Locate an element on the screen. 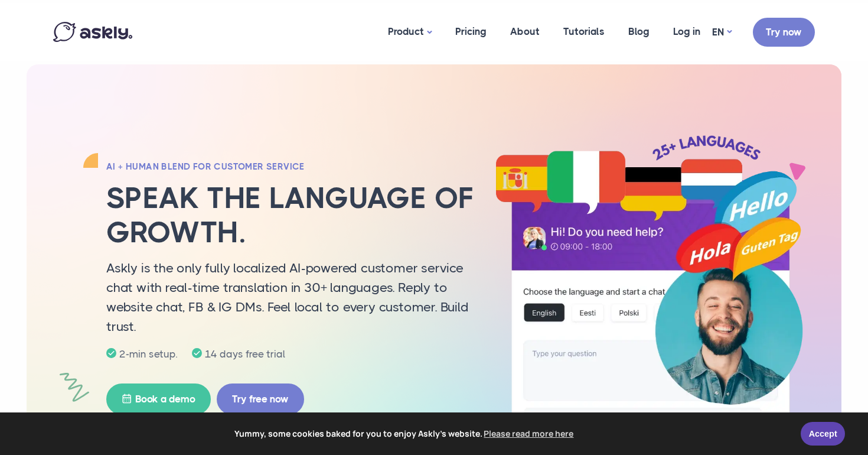 Image resolution: width=868 pixels, height=455 pixels. a: learn more about cookies is located at coordinates (529, 434).